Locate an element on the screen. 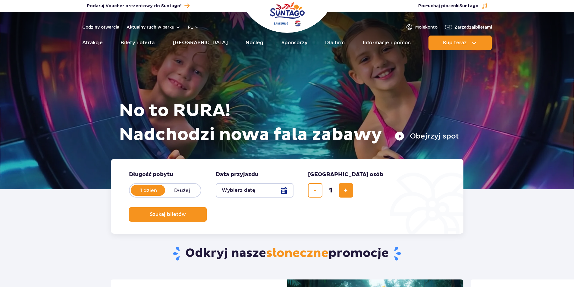 The height and width of the screenshot is (287, 574). span: Suntago is located at coordinates (469, 6).